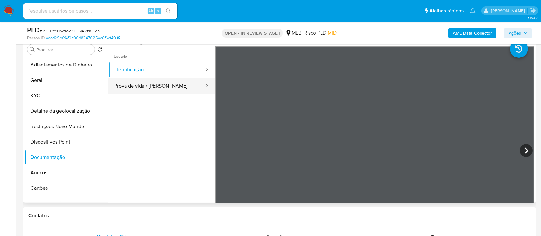 The image size is (541, 236). Describe the element at coordinates (65, 96) in the screenshot. I see `button: KYC` at that location.